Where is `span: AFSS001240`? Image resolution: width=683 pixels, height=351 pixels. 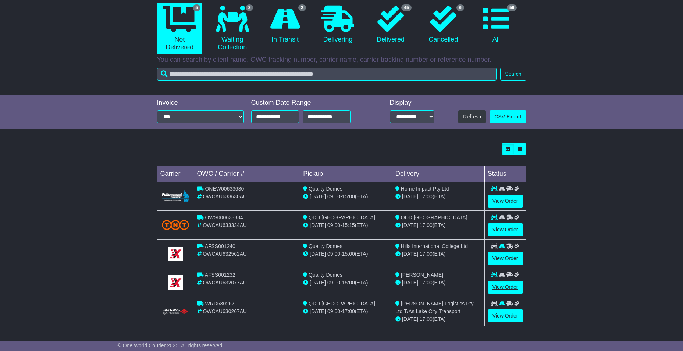 span: AFSS001240 is located at coordinates (220, 246).